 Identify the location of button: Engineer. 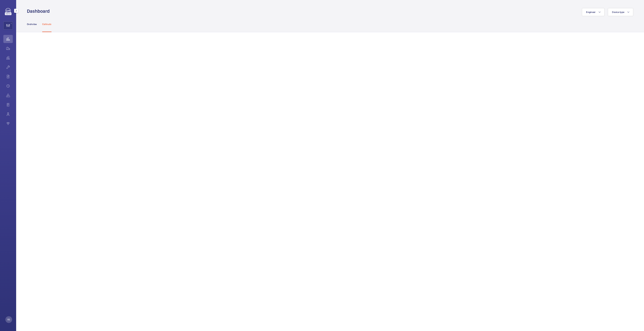
(593, 12).